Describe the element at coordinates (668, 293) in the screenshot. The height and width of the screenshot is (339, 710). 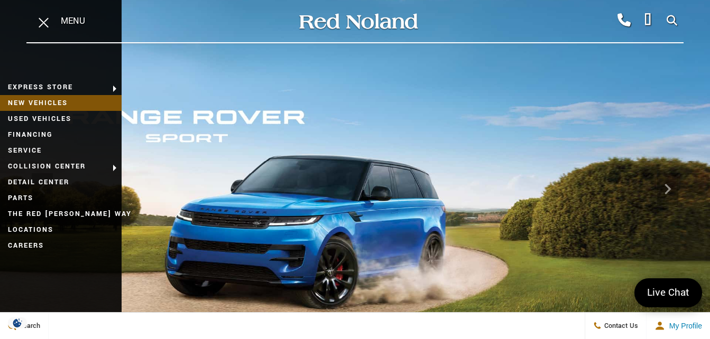
I see `a: Live Chat` at that location.